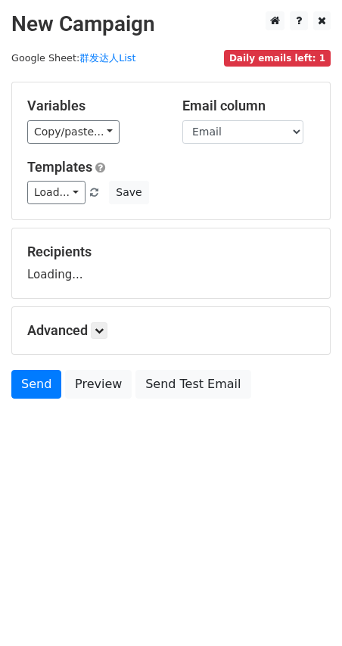 This screenshot has width=342, height=646. What do you see at coordinates (36, 384) in the screenshot?
I see `a: Send` at bounding box center [36, 384].